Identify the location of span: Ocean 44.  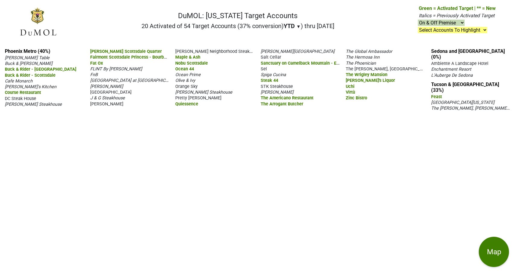
(185, 69).